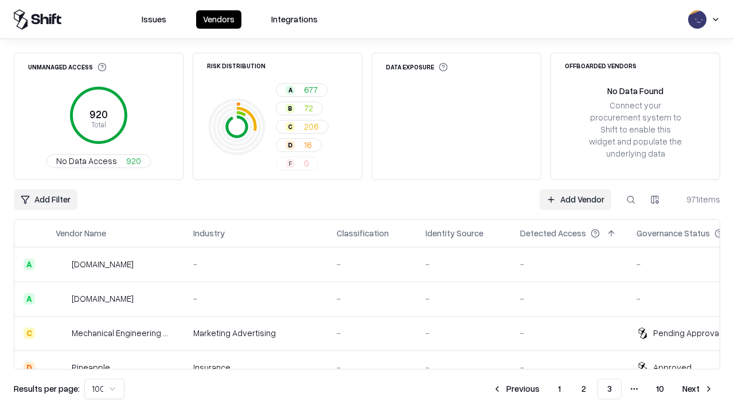 The height and width of the screenshot is (413, 734). I want to click on img: automat-it.com, so click(61, 264).